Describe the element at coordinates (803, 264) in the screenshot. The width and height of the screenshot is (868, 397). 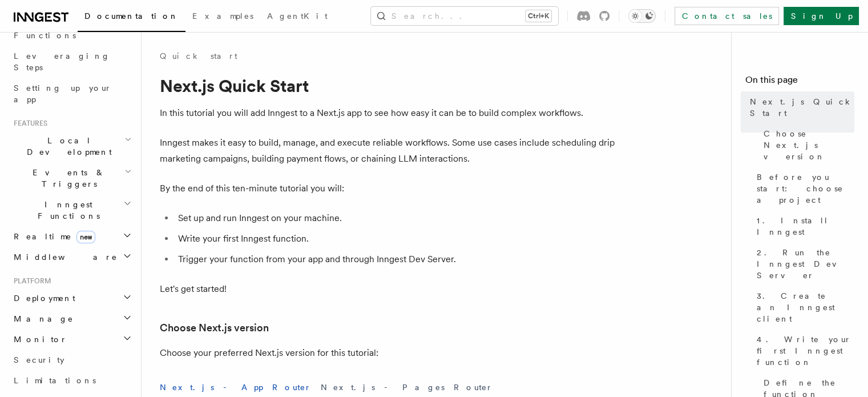
I see `a: 2. Run the Inngest Dev Server` at that location.